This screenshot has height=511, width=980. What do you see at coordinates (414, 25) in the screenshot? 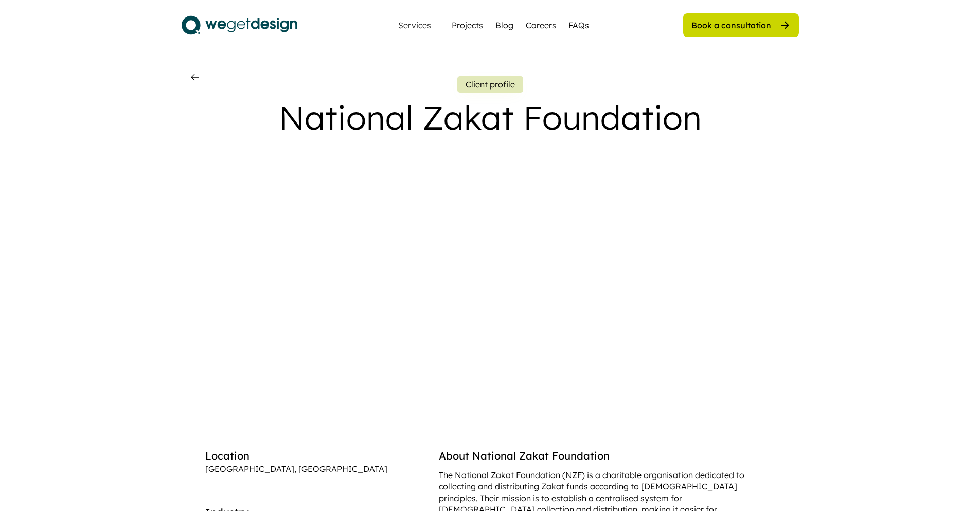
I see `div: Services` at bounding box center [414, 25].